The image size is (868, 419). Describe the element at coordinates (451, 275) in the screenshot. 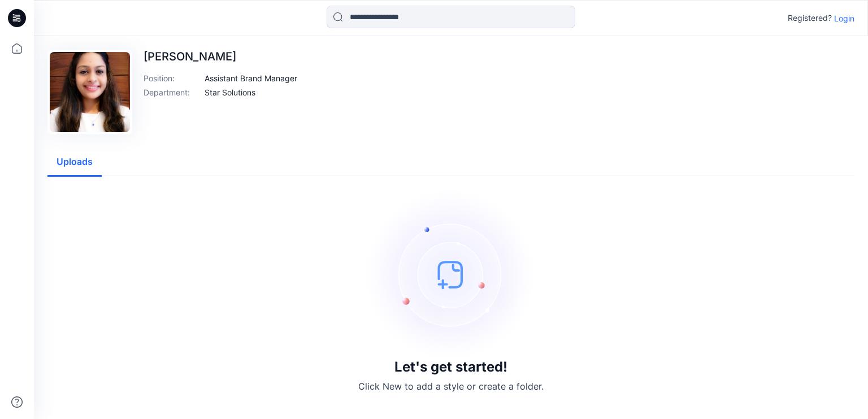

I see `img: empty-state-image.svg` at that location.